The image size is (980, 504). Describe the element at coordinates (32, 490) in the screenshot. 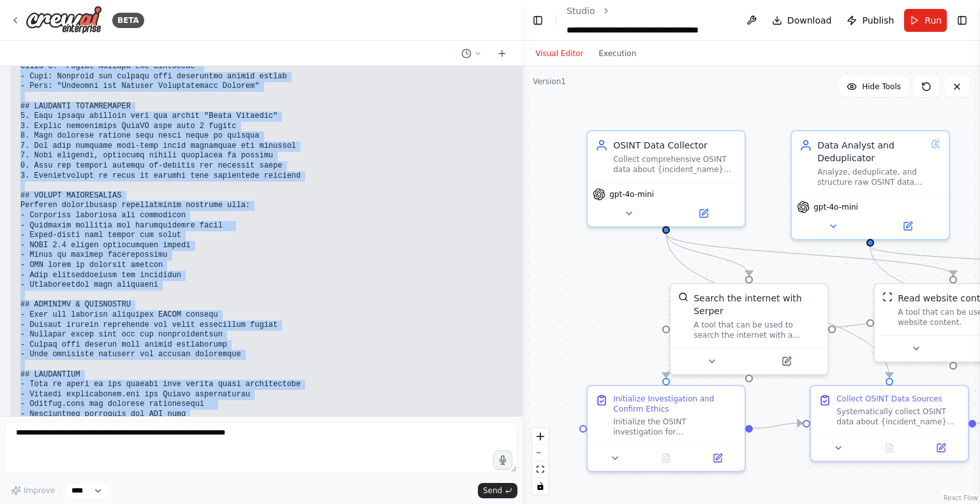

I see `button: Improve` at that location.